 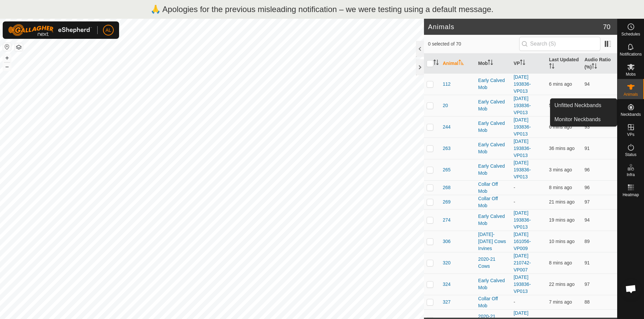 I want to click on span: Schedules, so click(x=631, y=34).